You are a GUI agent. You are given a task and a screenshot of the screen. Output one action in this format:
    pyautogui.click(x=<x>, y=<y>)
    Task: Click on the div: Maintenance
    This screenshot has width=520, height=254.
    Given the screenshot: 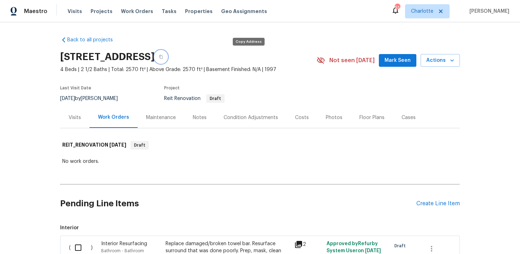 What is the action you would take?
    pyautogui.click(x=161, y=118)
    